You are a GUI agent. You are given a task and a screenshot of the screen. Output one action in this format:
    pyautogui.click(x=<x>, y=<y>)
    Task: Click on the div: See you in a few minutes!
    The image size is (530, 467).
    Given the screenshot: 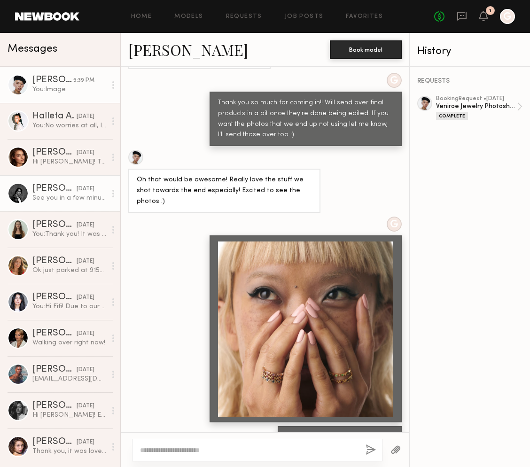 What is the action you would take?
    pyautogui.click(x=69, y=198)
    